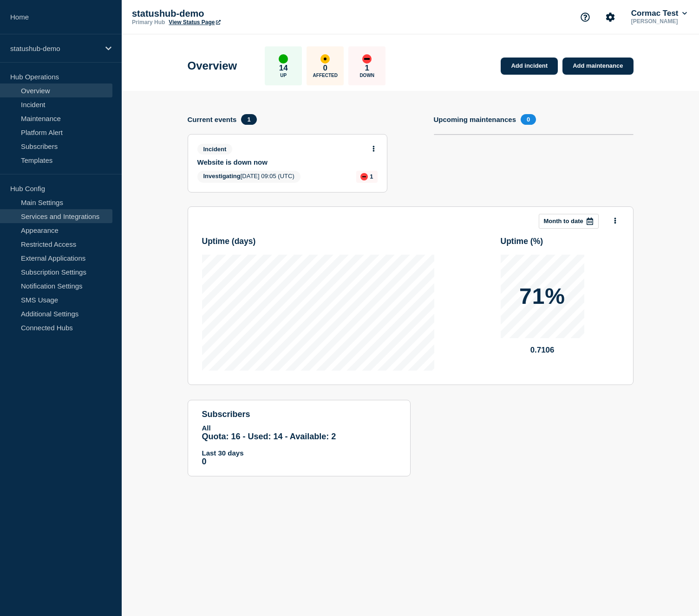 This screenshot has height=616, width=699. What do you see at coordinates (299, 414) in the screenshot?
I see `h4: subscribers` at bounding box center [299, 414].